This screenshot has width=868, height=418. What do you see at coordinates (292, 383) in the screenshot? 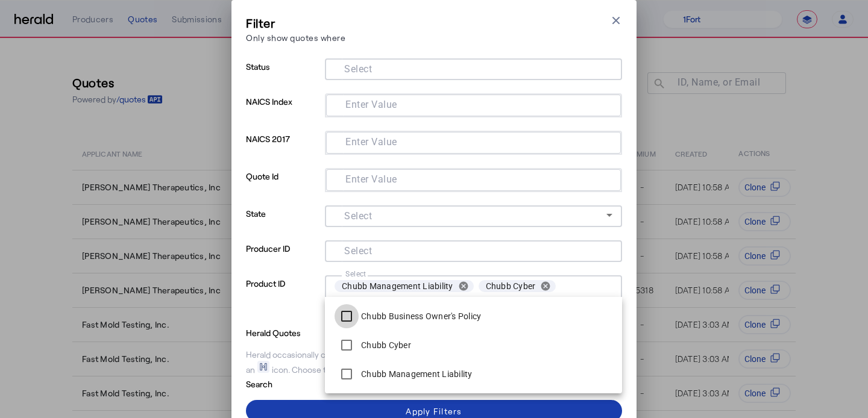
I see `p: Search` at bounding box center [292, 383].